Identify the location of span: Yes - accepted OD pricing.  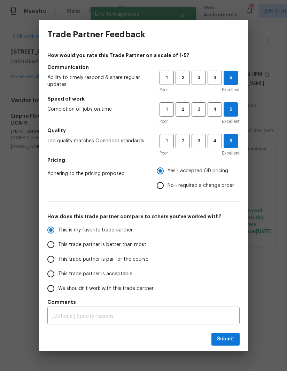
(197, 171).